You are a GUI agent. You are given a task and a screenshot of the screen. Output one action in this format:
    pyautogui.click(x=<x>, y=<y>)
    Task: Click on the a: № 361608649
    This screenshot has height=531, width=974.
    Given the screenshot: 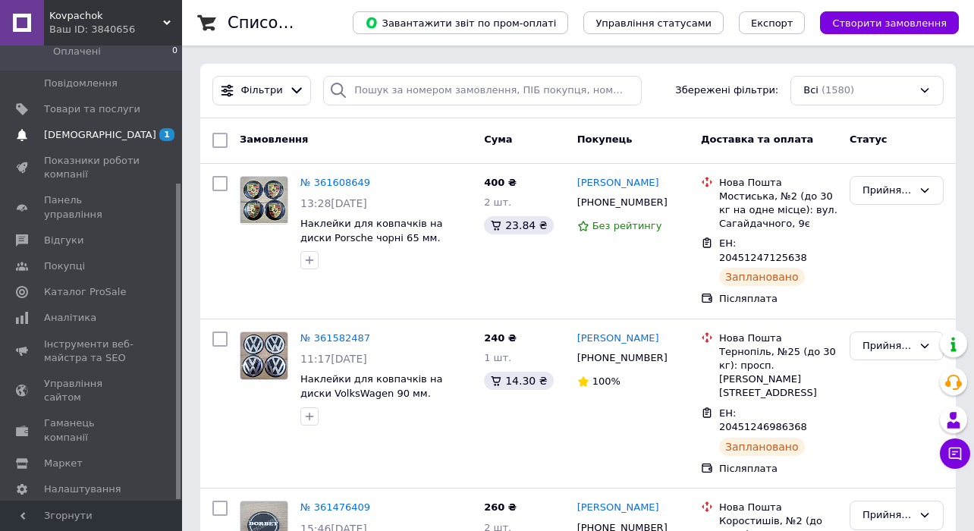 What is the action you would take?
    pyautogui.click(x=335, y=182)
    